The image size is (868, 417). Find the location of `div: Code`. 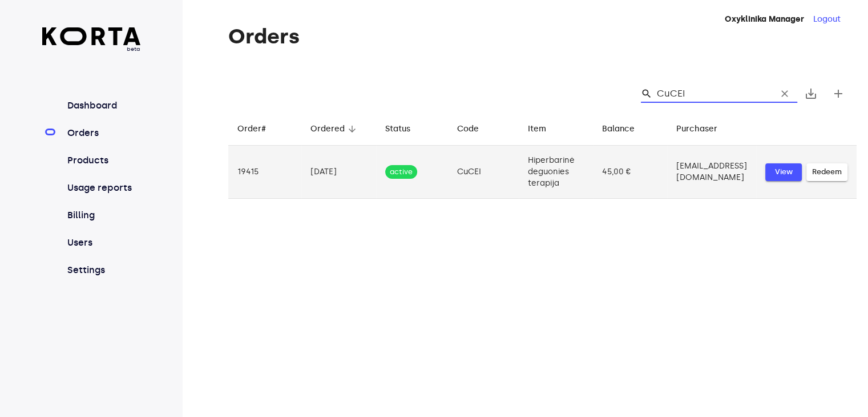

div: Code is located at coordinates (468, 129).